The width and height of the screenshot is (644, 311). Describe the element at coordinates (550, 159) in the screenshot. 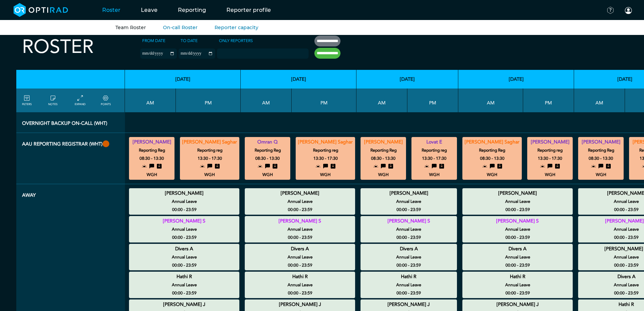

I see `div: Reporting reg 13:30 - 17:30` at that location.